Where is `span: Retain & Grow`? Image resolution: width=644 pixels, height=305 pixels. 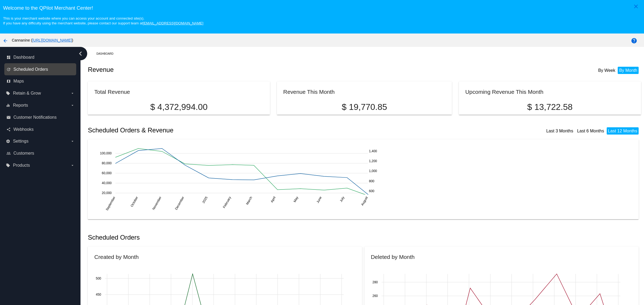
span: Retain & Grow is located at coordinates (27, 93).